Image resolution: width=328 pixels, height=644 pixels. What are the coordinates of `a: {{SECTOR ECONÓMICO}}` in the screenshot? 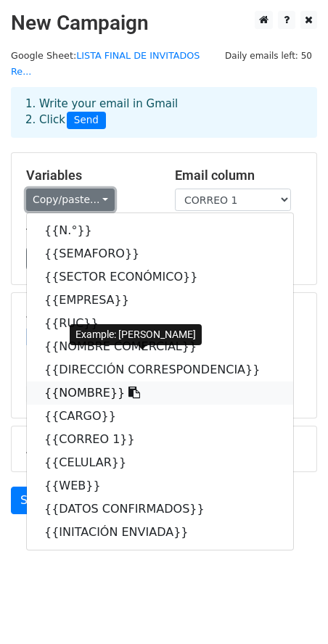 It's located at (160, 277).